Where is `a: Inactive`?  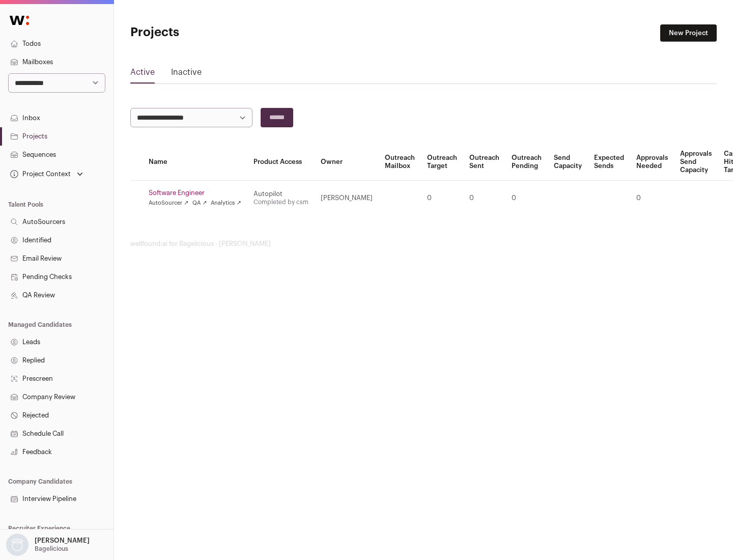 a: Inactive is located at coordinates (186, 74).